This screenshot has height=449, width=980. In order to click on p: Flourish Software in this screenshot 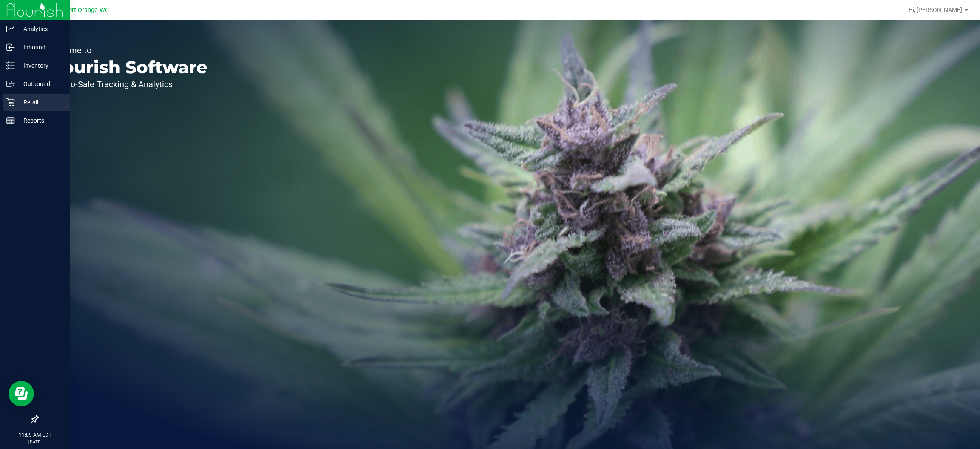, I will do `click(127, 67)`.